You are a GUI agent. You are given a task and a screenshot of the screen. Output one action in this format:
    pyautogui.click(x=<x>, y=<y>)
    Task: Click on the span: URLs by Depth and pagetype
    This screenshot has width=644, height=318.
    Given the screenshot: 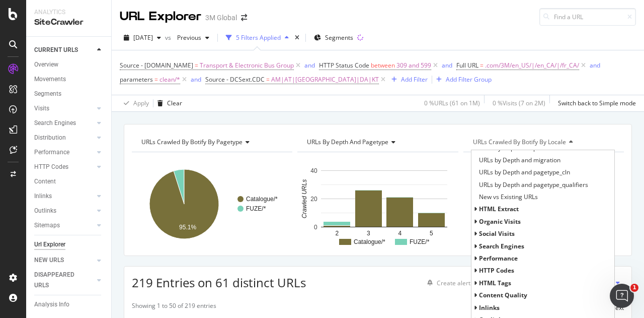 What is the action you would take?
    pyautogui.click(x=348, y=142)
    